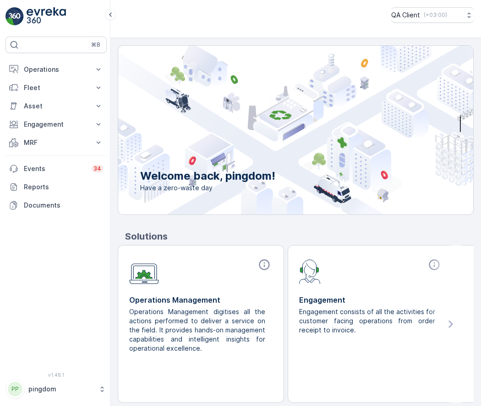  What do you see at coordinates (96, 45) in the screenshot?
I see `p: ⌘B` at bounding box center [96, 45].